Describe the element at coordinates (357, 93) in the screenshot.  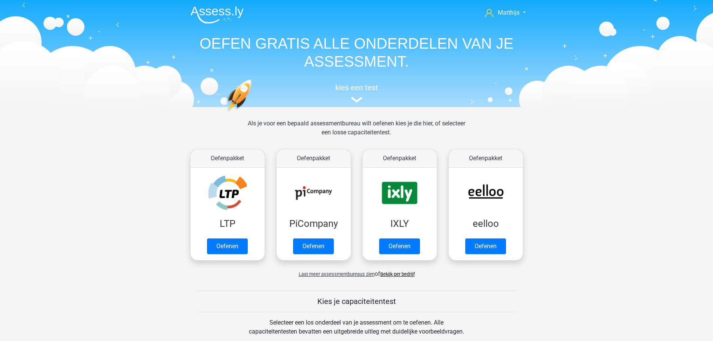
I see `a: kies een test` at that location.